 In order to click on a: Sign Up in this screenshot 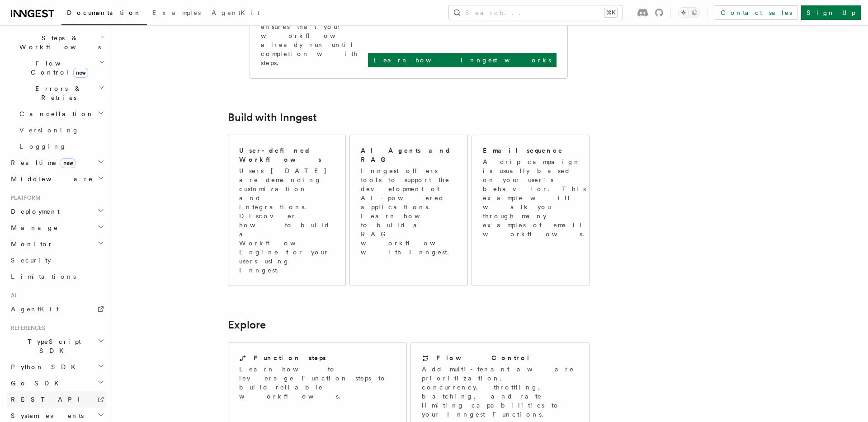, I will do `click(831, 12)`.